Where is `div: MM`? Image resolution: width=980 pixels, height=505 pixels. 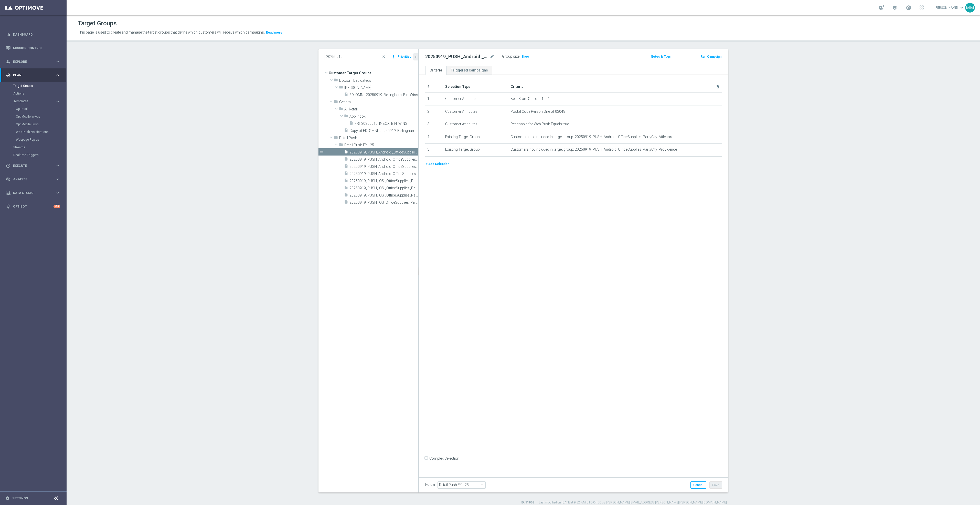
div: MM is located at coordinates (970, 8).